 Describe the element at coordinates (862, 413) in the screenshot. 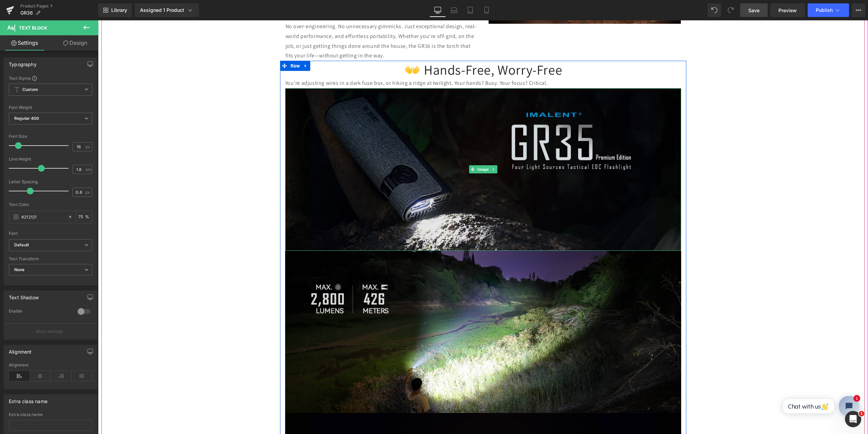

I see `span: 1` at that location.